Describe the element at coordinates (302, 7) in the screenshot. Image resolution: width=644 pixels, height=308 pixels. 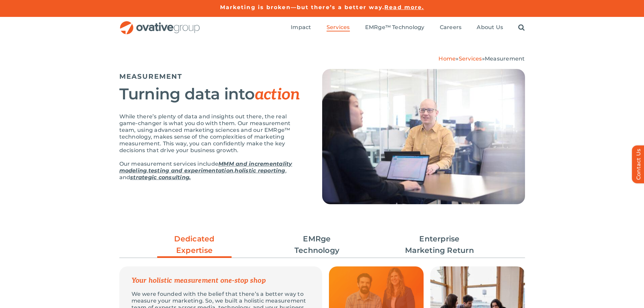
I see `a: Marketing is broken—but there’s a better way.` at that location.